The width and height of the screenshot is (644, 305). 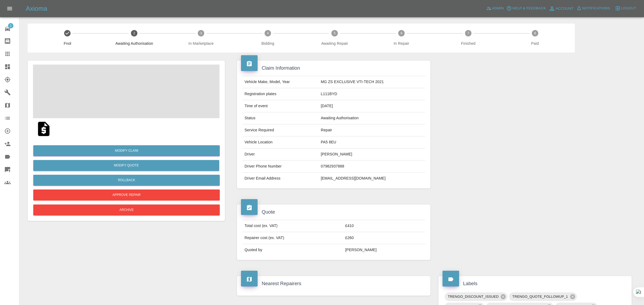 I want to click on text: 6, so click(x=401, y=33).